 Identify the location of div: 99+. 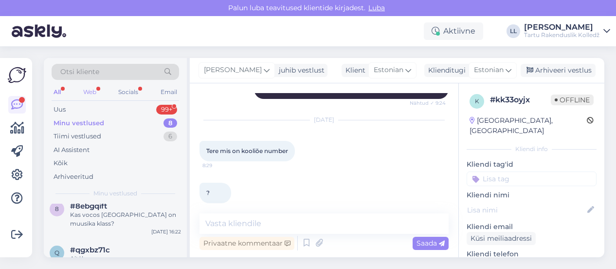
(167, 110).